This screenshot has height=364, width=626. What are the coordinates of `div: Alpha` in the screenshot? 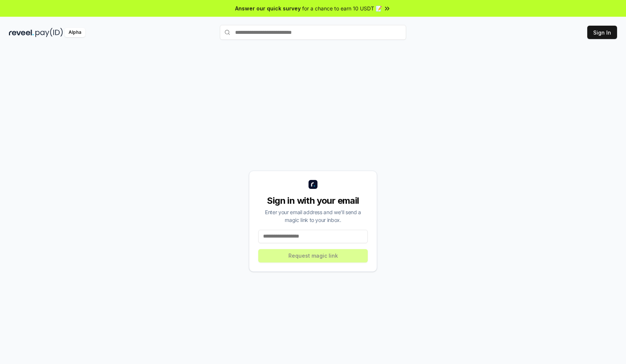 It's located at (75, 32).